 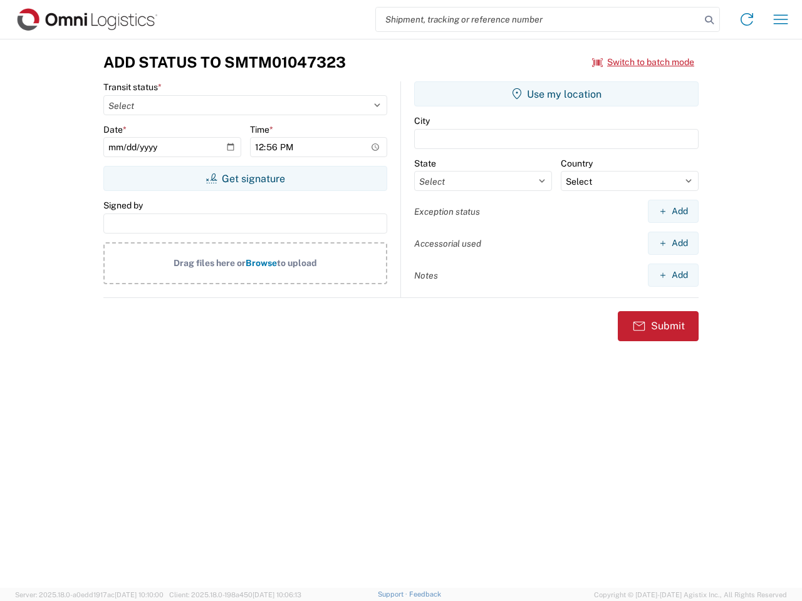 I want to click on span: Drag files here or, so click(x=209, y=263).